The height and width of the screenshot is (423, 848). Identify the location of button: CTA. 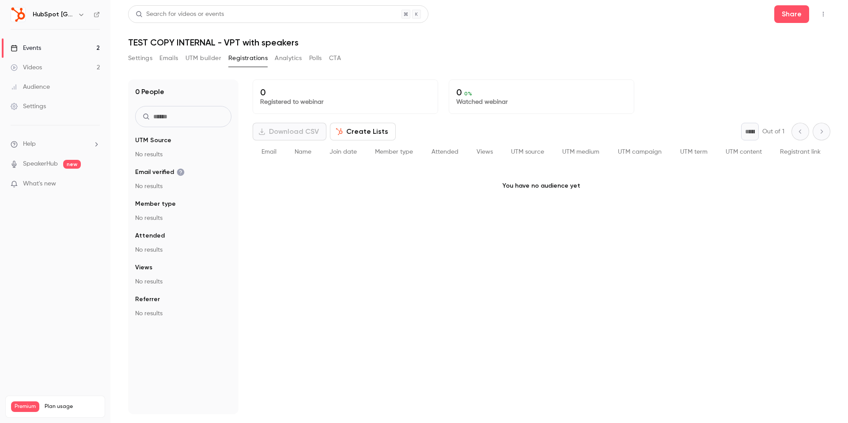
(335, 58).